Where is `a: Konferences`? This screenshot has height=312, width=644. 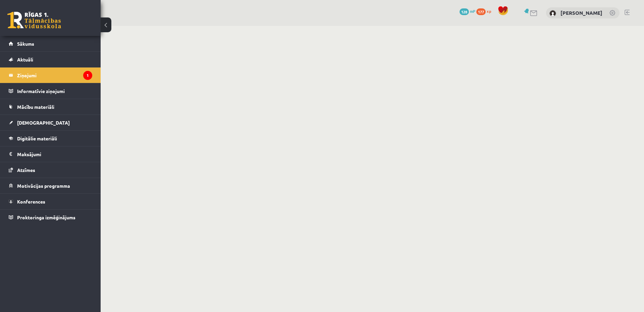
a: Konferences is located at coordinates (50, 202).